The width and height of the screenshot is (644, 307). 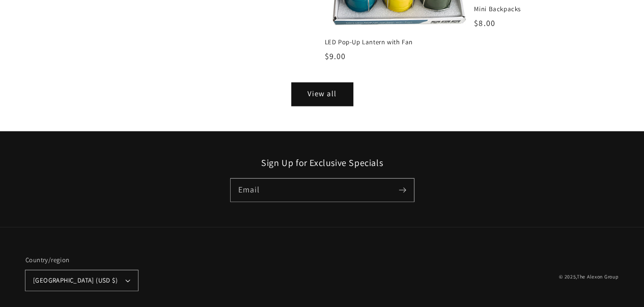 What do you see at coordinates (322, 162) in the screenshot?
I see `h2: Sign Up for Exclusive Specials` at bounding box center [322, 162].